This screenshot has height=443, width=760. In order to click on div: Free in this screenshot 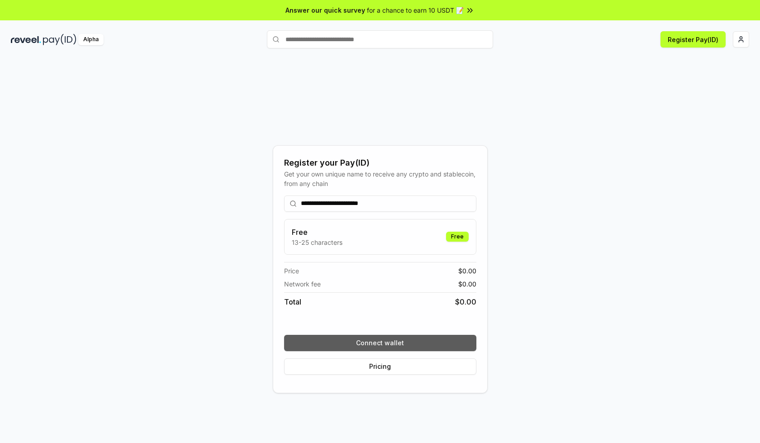, I will do `click(457, 237)`.